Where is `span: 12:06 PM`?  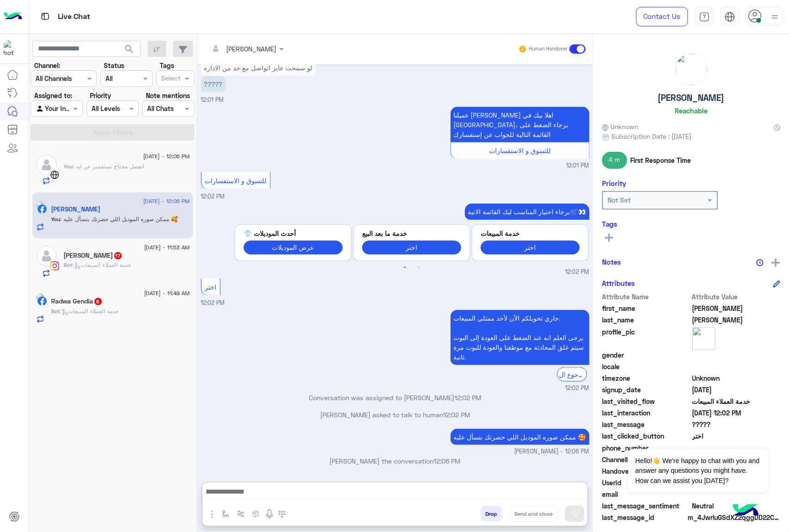 span: 12:06 PM is located at coordinates (447, 461).